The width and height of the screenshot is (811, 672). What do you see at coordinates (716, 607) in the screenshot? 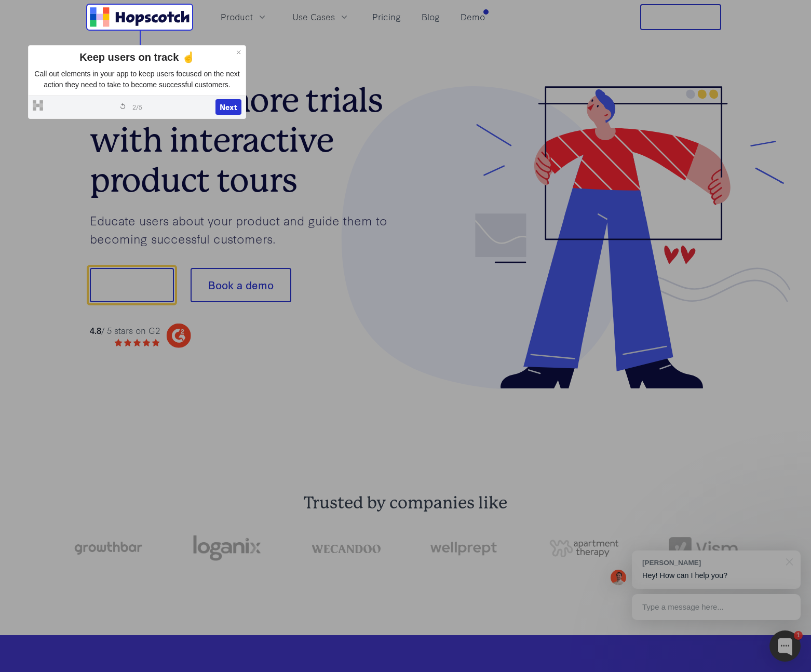
I see `div: Type a message here...` at bounding box center [716, 607].